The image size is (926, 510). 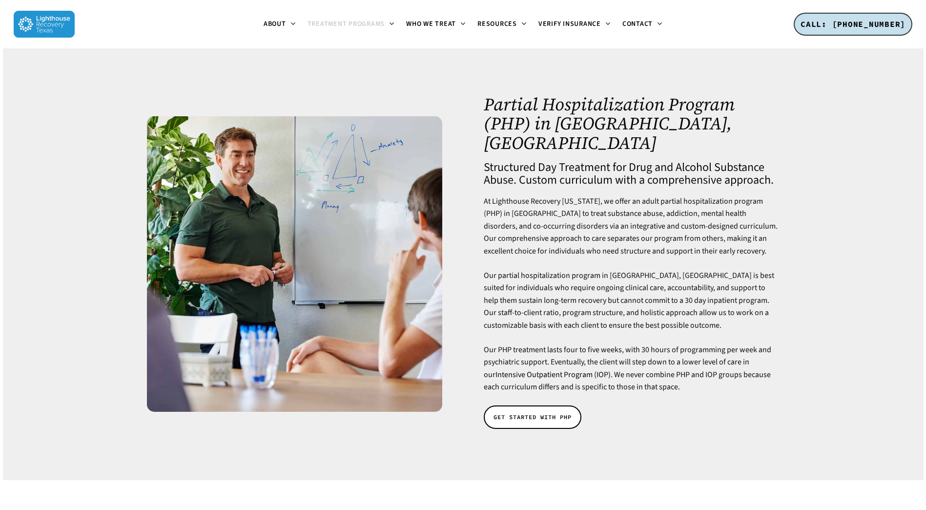 What do you see at coordinates (346, 24) in the screenshot?
I see `span: Treatment Programs` at bounding box center [346, 24].